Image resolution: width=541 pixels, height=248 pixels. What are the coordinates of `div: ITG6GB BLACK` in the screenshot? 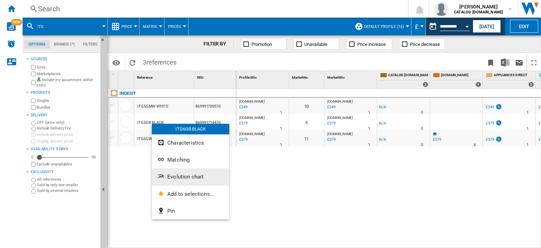 It's located at (190, 129).